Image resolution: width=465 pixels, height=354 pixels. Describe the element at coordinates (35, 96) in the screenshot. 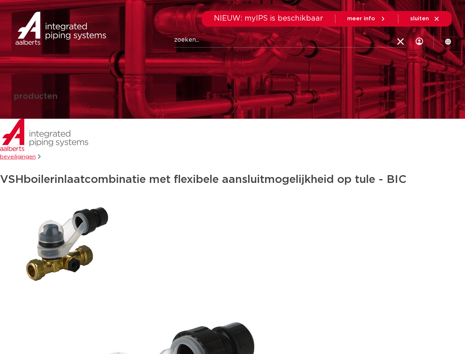

I see `h1: producten` at that location.